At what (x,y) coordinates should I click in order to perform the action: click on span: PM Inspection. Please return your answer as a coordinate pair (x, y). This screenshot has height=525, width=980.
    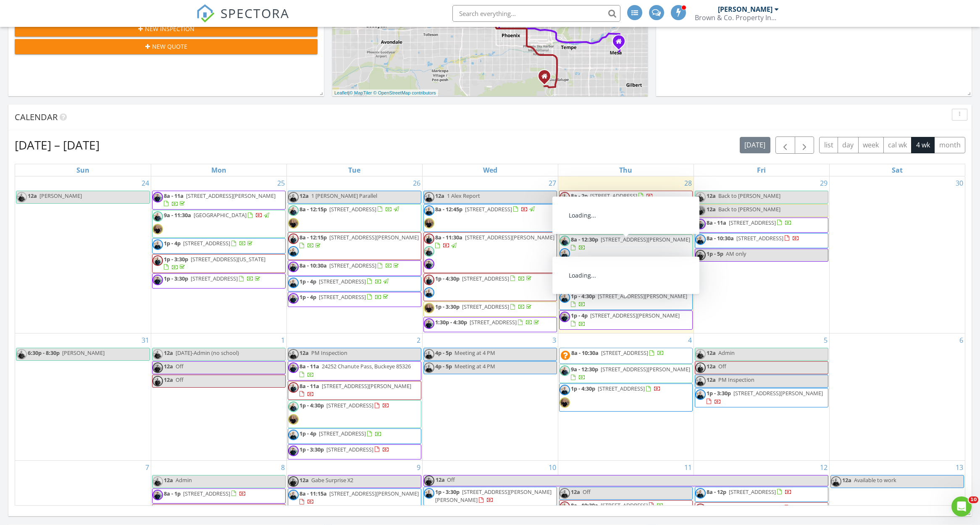
    Looking at the image, I should click on (329, 353).